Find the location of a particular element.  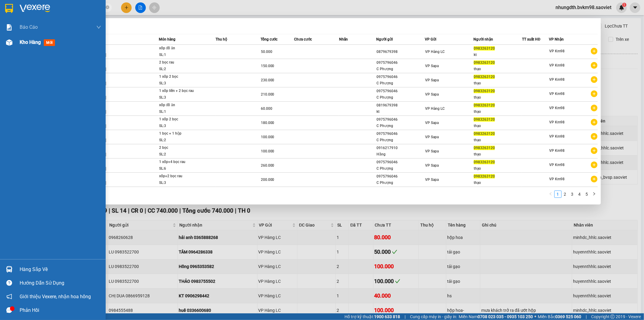

a: 4 is located at coordinates (579, 194).